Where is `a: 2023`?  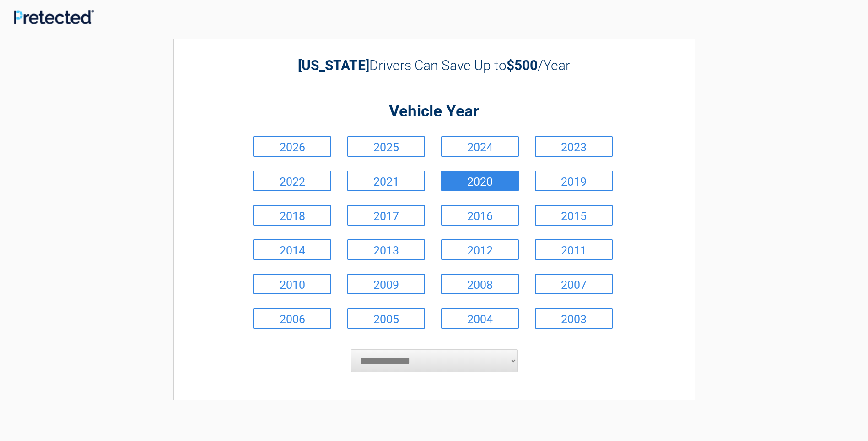
a: 2023 is located at coordinates (574, 146).